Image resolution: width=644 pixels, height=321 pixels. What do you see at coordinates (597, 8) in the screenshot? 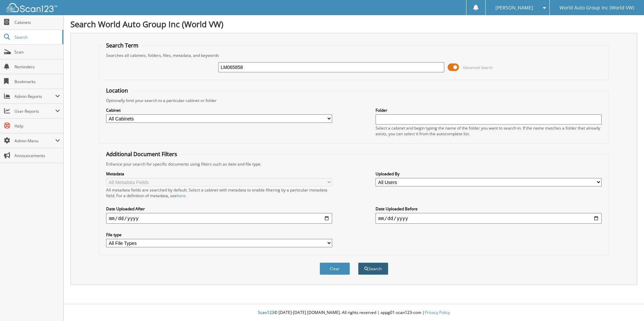
I see `span: World Auto Group Inc (World VW)` at bounding box center [597, 8].